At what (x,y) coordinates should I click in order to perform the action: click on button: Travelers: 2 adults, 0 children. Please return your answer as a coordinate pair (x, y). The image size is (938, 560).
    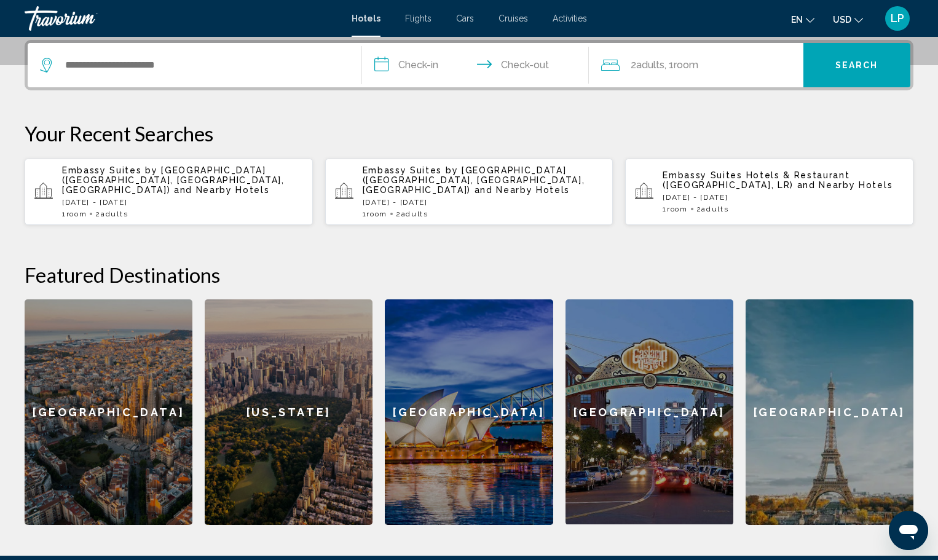
    Looking at the image, I should click on (696, 65).